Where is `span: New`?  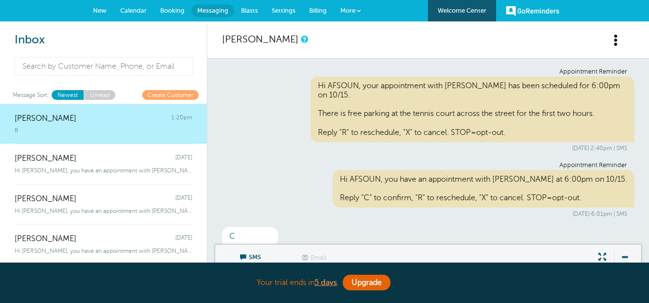 span: New is located at coordinates (100, 10).